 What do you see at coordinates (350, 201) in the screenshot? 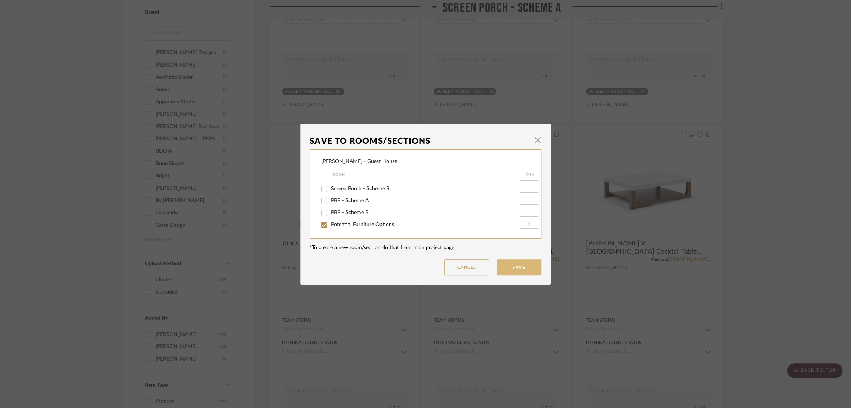
I see `span: PBR - Scheme A` at bounding box center [350, 201].